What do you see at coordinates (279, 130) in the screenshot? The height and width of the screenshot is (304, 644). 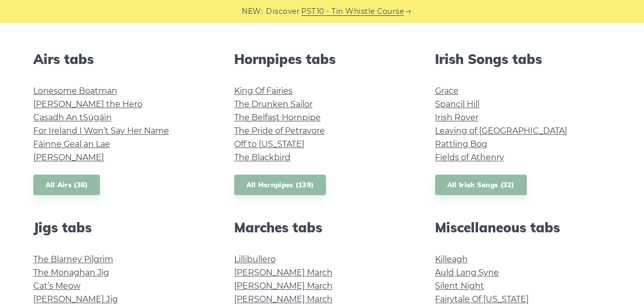 I see `a: The Pride of Petravore` at bounding box center [279, 130].